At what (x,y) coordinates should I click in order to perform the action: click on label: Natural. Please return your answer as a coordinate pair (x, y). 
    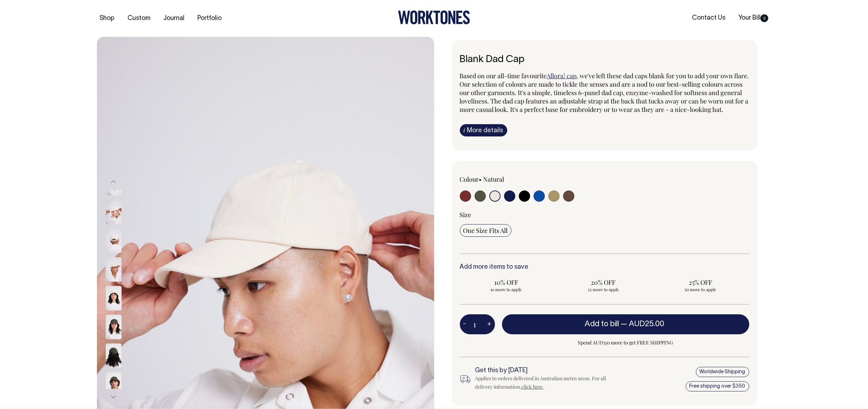
    Looking at the image, I should click on (494, 179).